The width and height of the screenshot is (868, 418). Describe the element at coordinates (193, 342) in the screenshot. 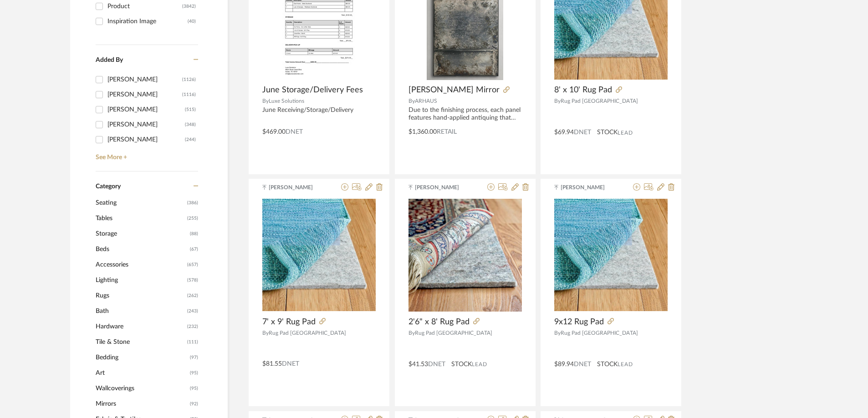

I see `span: (111)` at that location.